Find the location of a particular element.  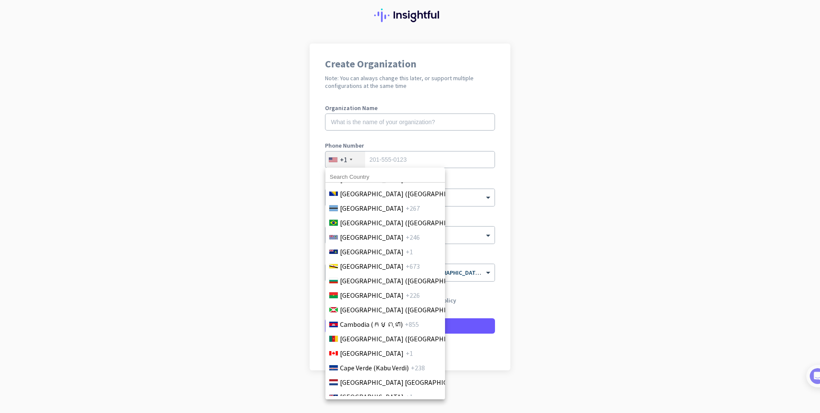

span: +246 is located at coordinates (412, 237).